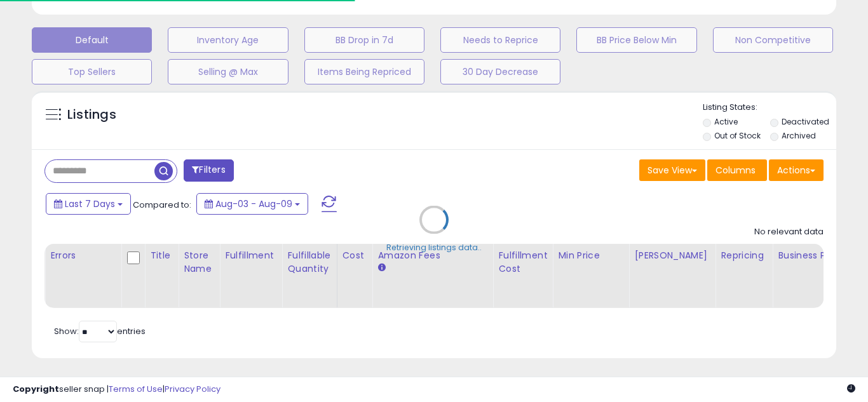 The image size is (868, 402). I want to click on button: Items Being Repriced, so click(364, 72).